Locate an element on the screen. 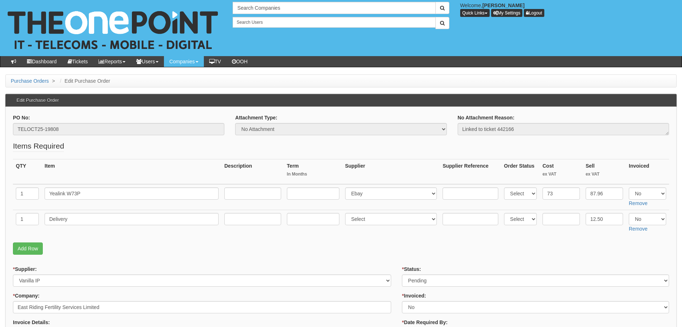 The height and width of the screenshot is (327, 682). small: In Months is located at coordinates (313, 174).